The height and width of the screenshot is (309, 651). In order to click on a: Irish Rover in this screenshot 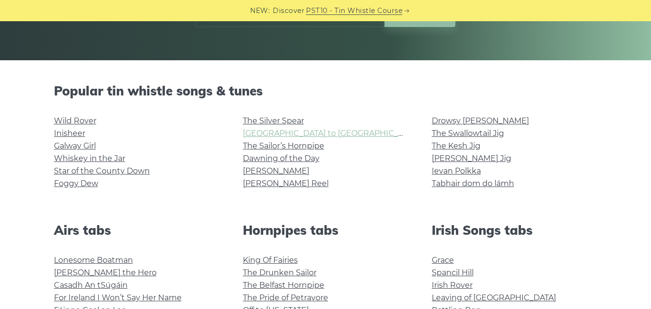, I will do `click(452, 285)`.